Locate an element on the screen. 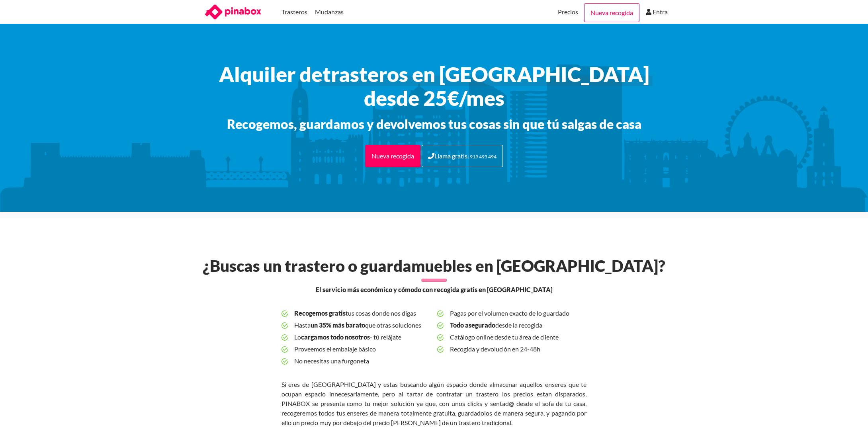 The height and width of the screenshot is (441, 868). span: Hasta que otras soluciones is located at coordinates (362, 325).